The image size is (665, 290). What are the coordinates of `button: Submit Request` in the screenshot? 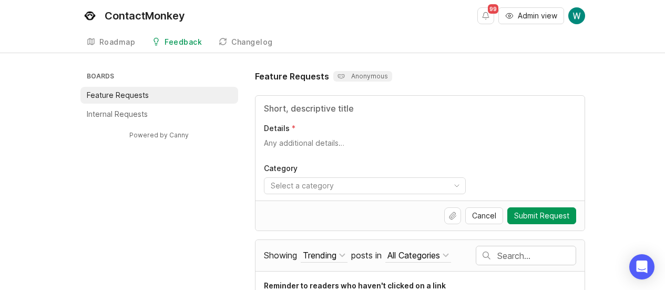 It's located at (541, 215).